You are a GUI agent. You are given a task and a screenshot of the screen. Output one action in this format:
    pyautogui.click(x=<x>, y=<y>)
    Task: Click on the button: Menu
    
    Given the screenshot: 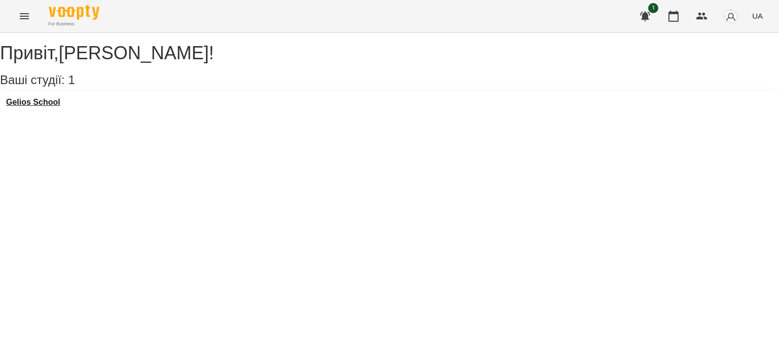 What is the action you would take?
    pyautogui.click(x=24, y=16)
    